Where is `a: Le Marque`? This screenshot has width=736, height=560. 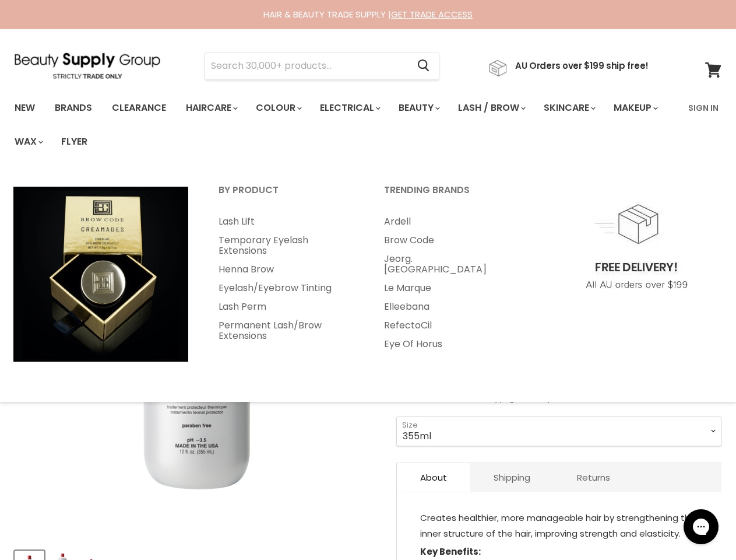 a: Le Marque is located at coordinates (451, 288).